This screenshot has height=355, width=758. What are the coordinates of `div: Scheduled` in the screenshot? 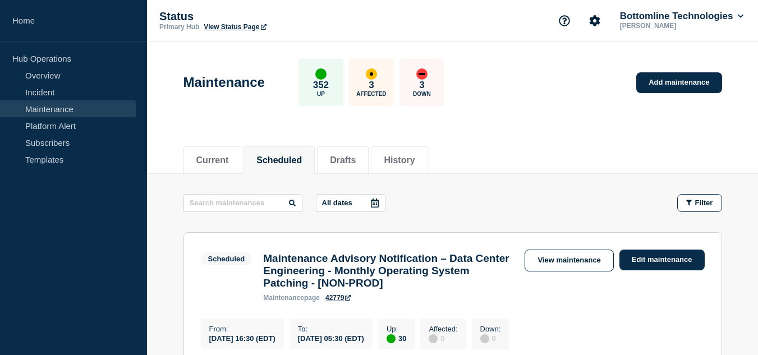 It's located at (227, 259).